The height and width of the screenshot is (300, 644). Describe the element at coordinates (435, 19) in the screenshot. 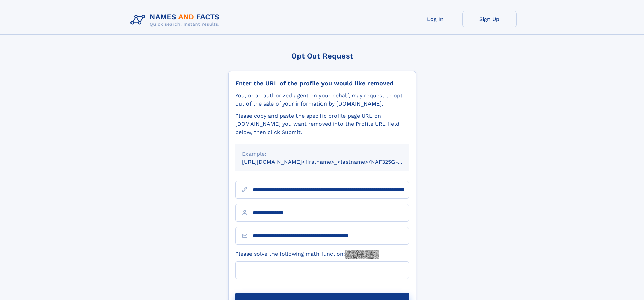

I see `a: Log In` at that location.